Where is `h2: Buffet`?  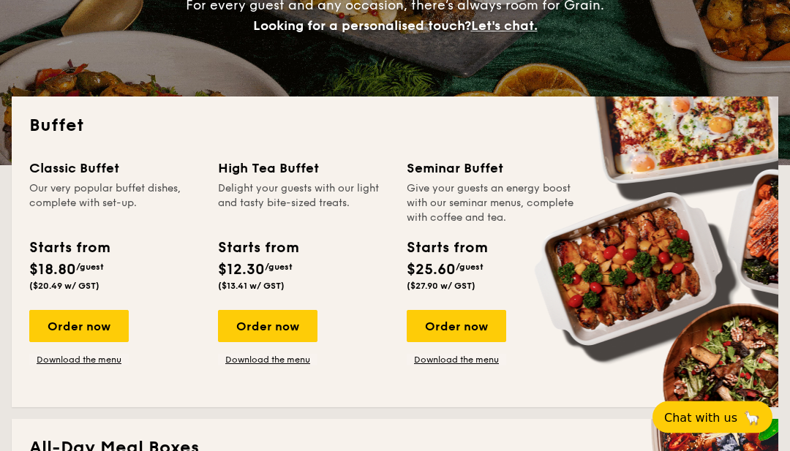
h2: Buffet is located at coordinates (395, 127).